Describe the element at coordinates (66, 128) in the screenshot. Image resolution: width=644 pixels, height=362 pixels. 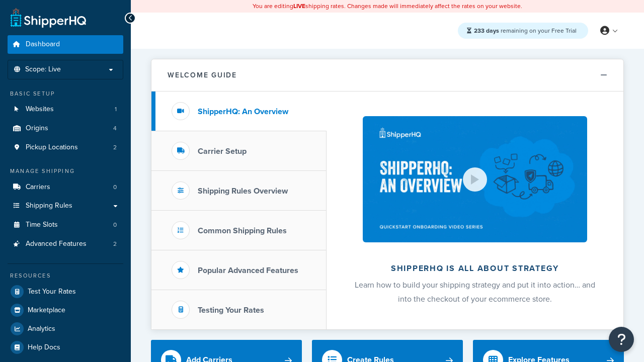
I see `a: Origins4` at that location.